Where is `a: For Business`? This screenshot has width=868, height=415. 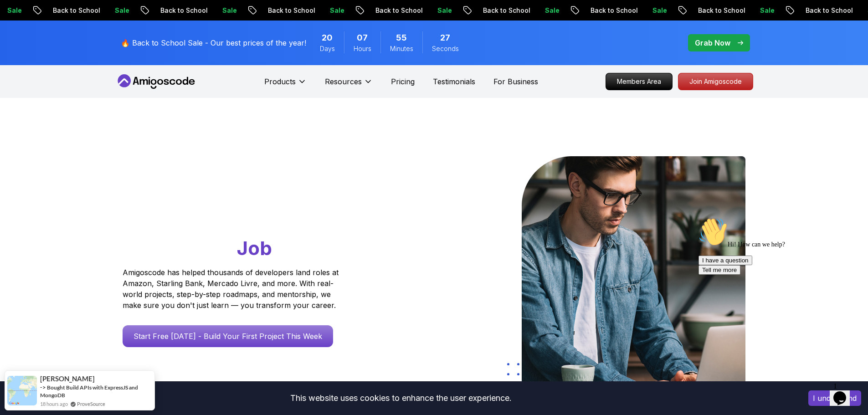 a: For Business is located at coordinates (515, 82).